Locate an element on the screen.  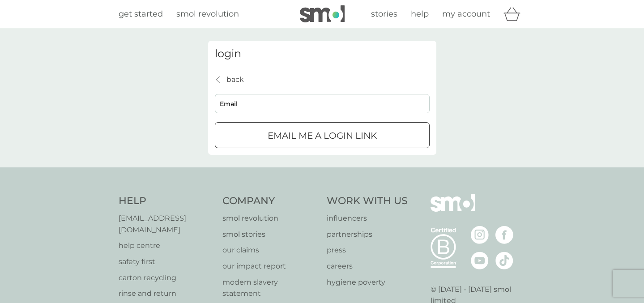
p: press is located at coordinates (367, 250).